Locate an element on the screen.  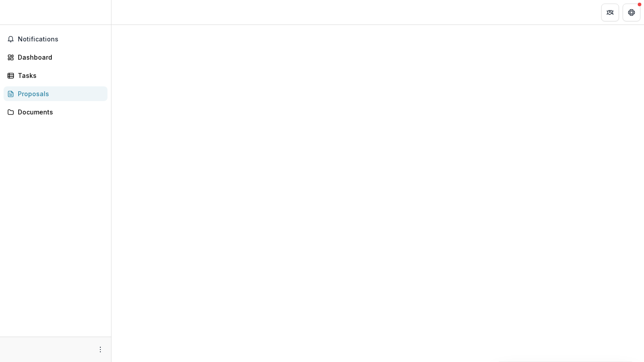
a: Dashboard is located at coordinates (55, 57).